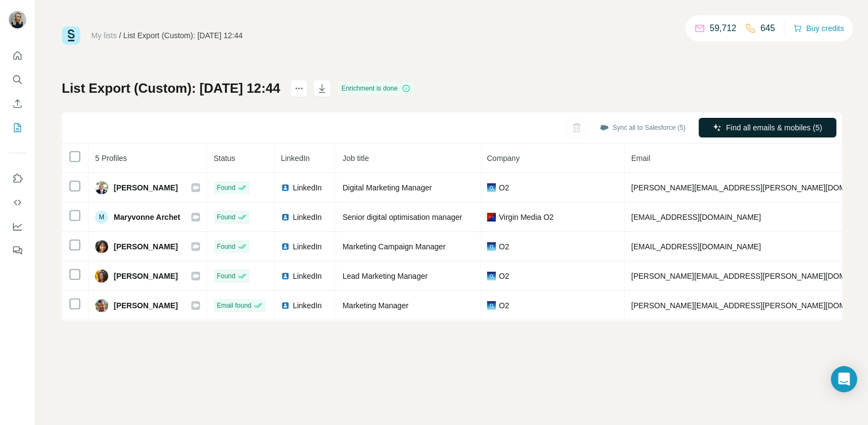 The height and width of the screenshot is (425, 868). Describe the element at coordinates (402, 217) in the screenshot. I see `span: Senior digital optimisation manager` at that location.